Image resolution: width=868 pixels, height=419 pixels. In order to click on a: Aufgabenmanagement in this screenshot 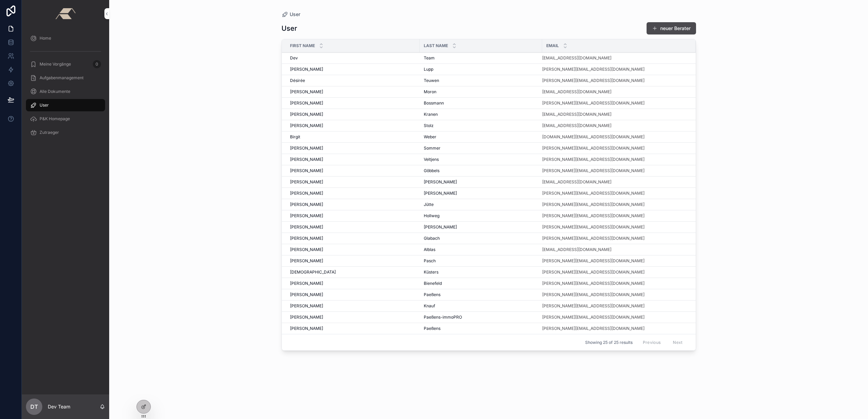, I will do `click(65, 78)`.